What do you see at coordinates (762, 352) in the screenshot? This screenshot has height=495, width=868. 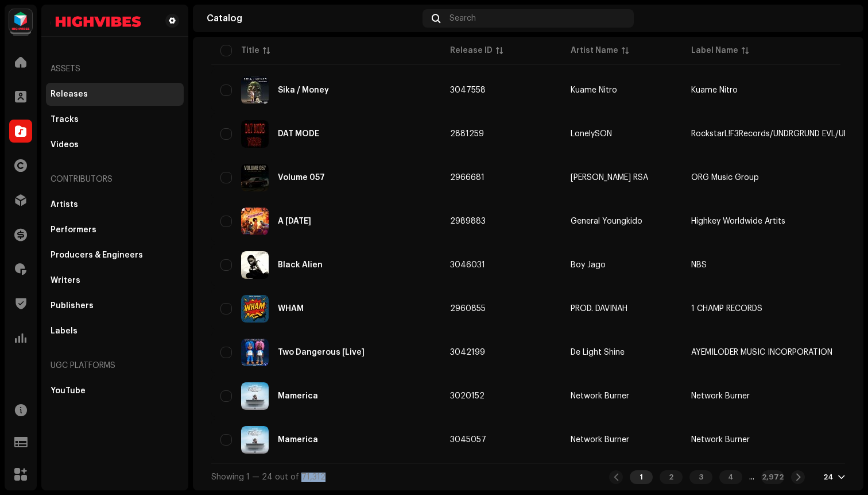 I see `span: AYEMILODER MUSIC INCORPORATION` at bounding box center [762, 352].